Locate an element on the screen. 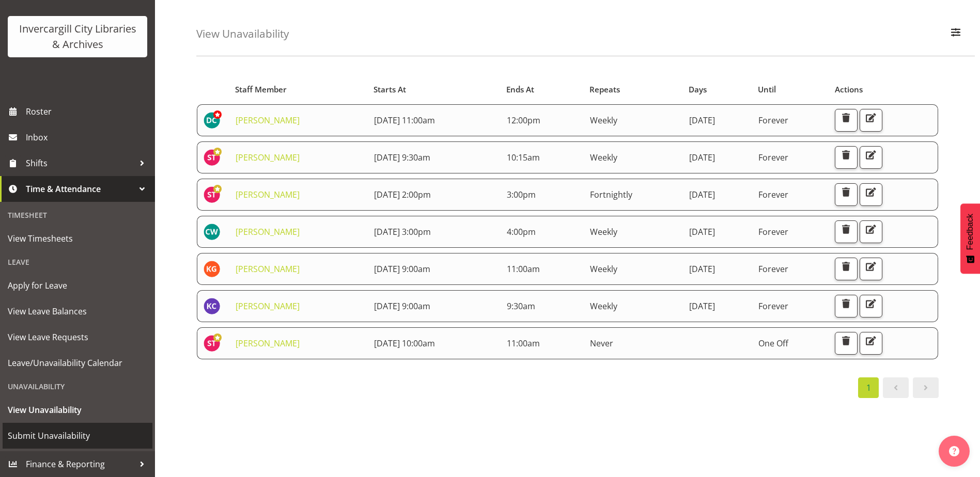  span: View Leave Requests is located at coordinates (78, 337).